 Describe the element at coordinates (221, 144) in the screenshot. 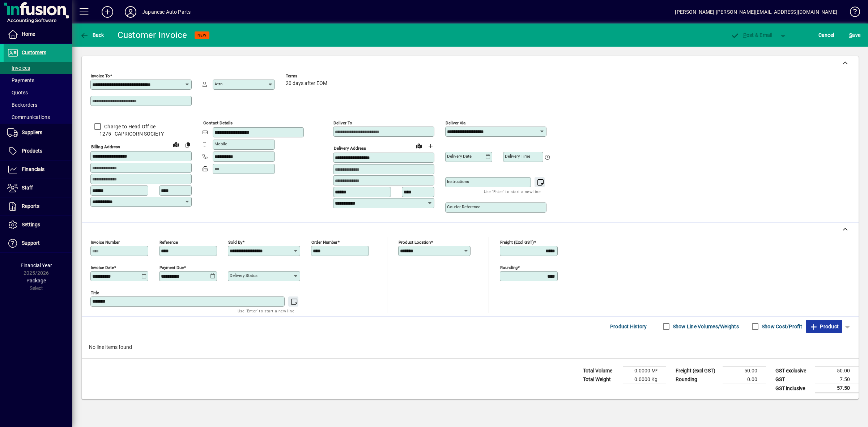

I see `mat-label: Mobile` at that location.